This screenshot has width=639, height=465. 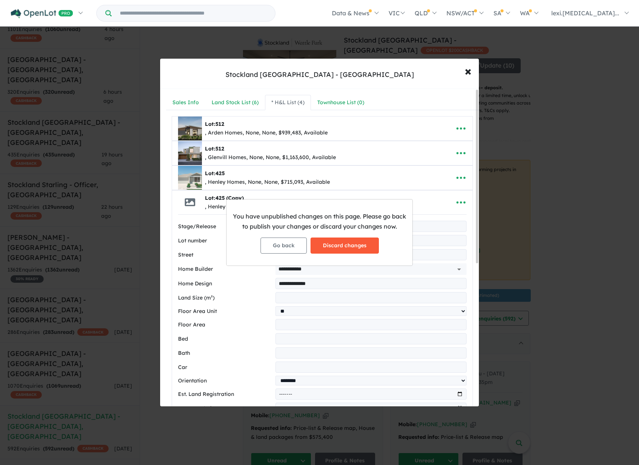 What do you see at coordinates (42, 13) in the screenshot?
I see `img: Openlot PRO Logo White` at bounding box center [42, 13].